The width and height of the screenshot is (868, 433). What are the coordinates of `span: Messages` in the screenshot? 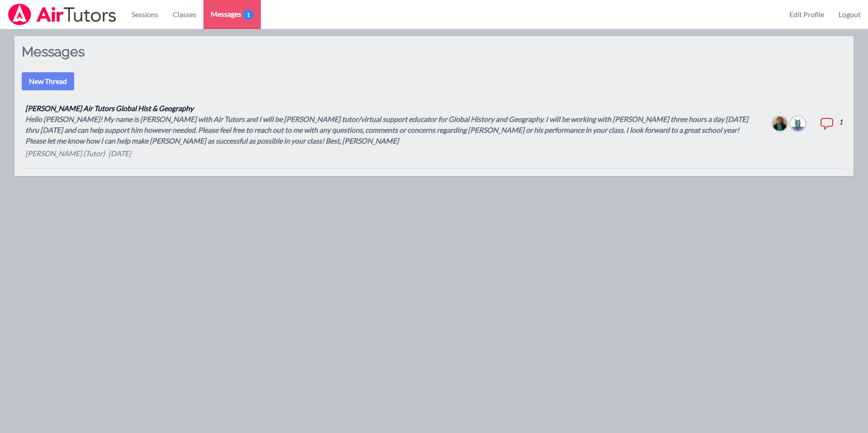 It's located at (232, 14).